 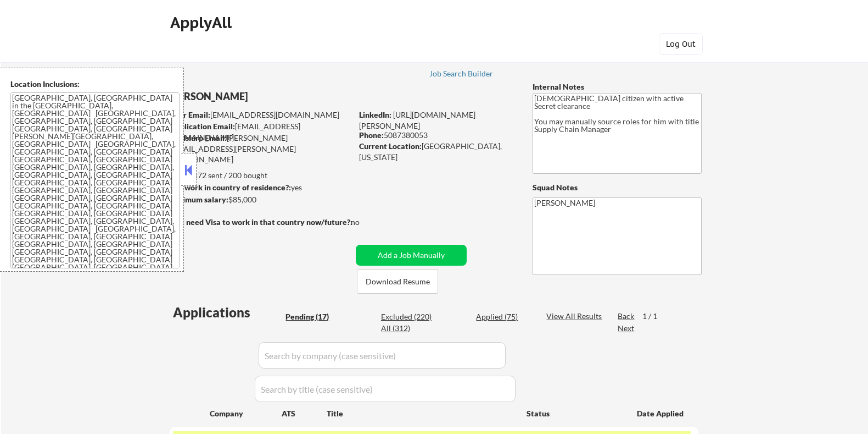 I want to click on strong: Current Location:, so click(x=391, y=146).